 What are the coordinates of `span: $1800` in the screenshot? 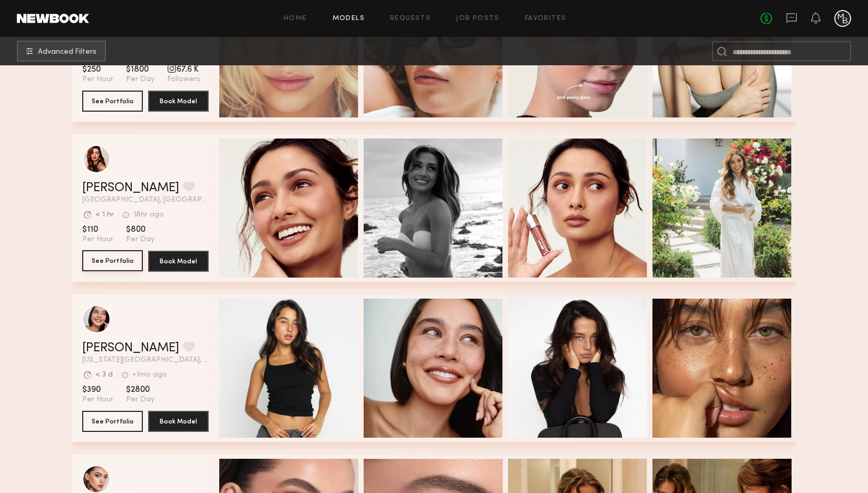 It's located at (140, 70).